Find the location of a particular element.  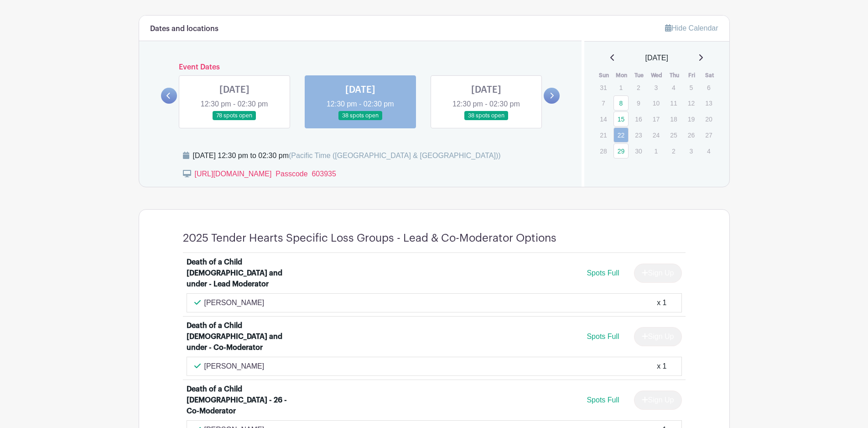

p: 20 is located at coordinates (709, 119).